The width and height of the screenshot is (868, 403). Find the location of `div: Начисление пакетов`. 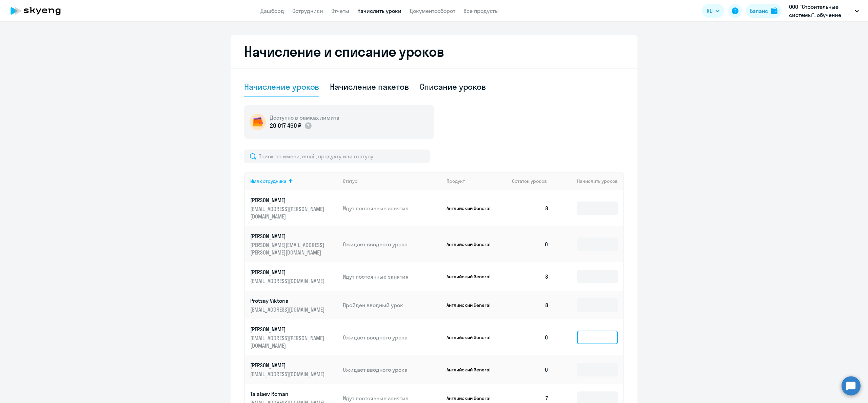

div: Начисление пакетов is located at coordinates (370, 87).